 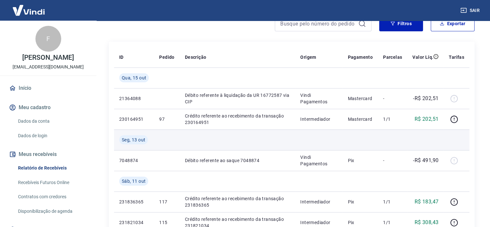 I want to click on p: Origem, so click(x=308, y=57).